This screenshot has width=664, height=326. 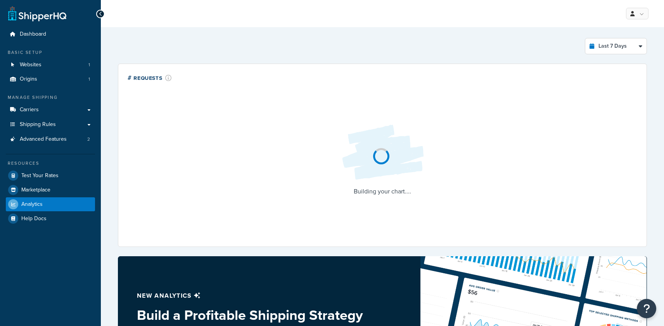 What do you see at coordinates (28, 79) in the screenshot?
I see `span: Origins` at bounding box center [28, 79].